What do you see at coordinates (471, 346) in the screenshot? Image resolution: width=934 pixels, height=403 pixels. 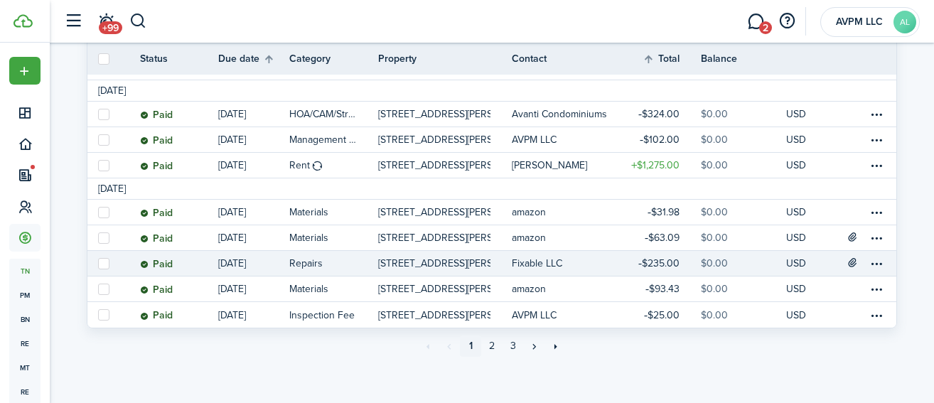 I see `a: 1` at bounding box center [471, 346].